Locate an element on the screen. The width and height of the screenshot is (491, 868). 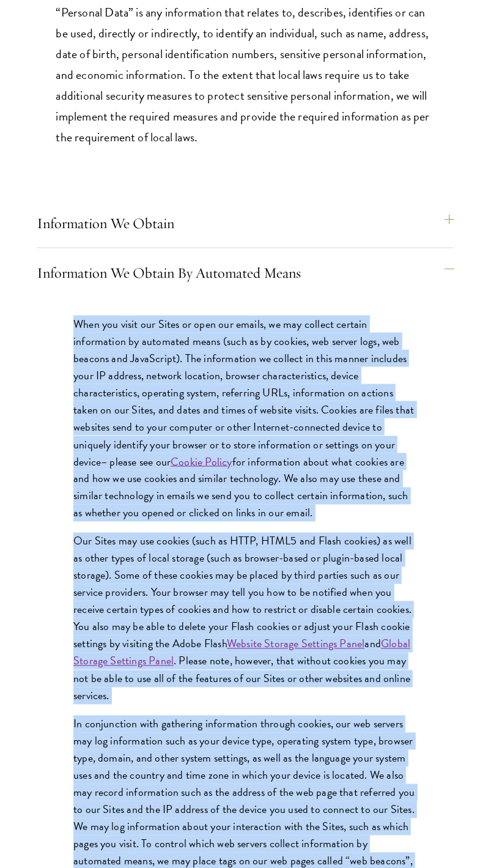
span: Global Storage Settings Panel is located at coordinates (242, 652).